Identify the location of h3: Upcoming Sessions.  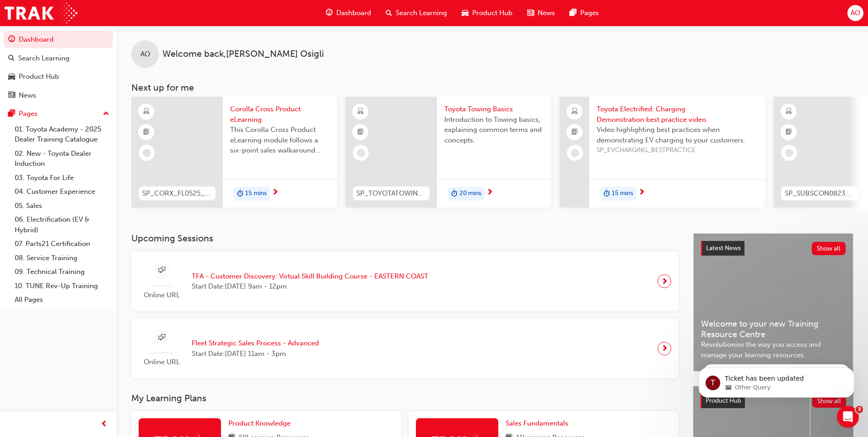
(405, 238).